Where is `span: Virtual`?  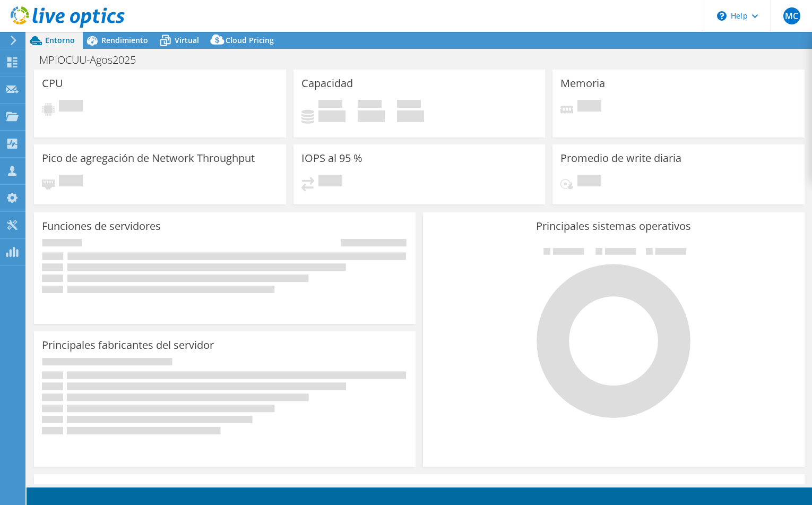
span: Virtual is located at coordinates (187, 40).